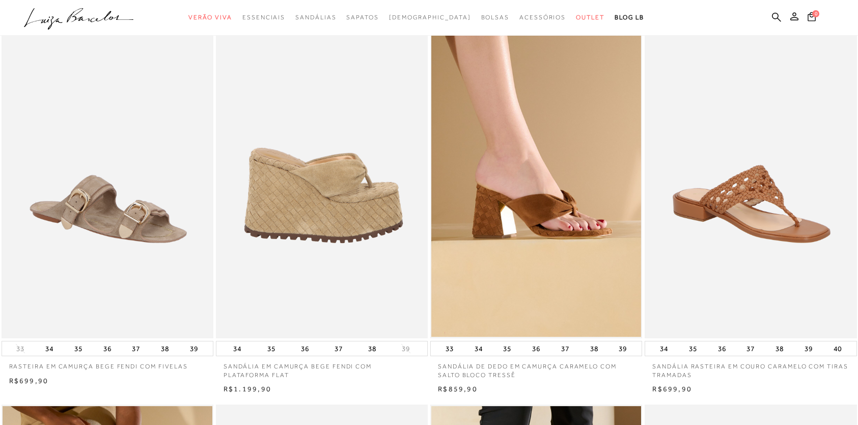 This screenshot has width=858, height=425. What do you see at coordinates (629, 17) in the screenshot?
I see `span: BLOG LB` at bounding box center [629, 17].